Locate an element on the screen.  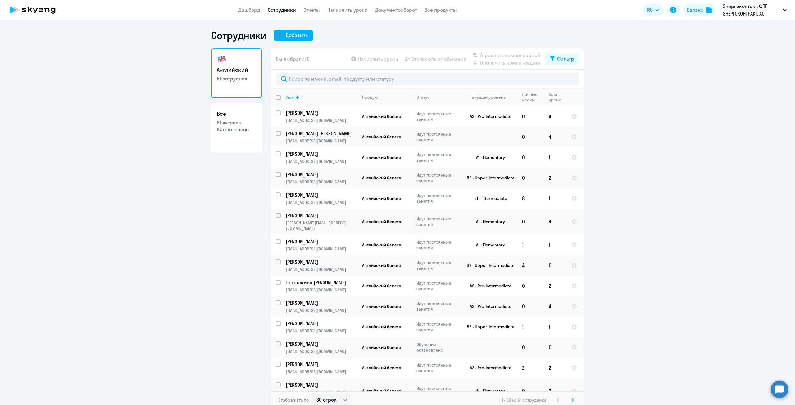
p: 84 отключено is located at coordinates (237, 129).